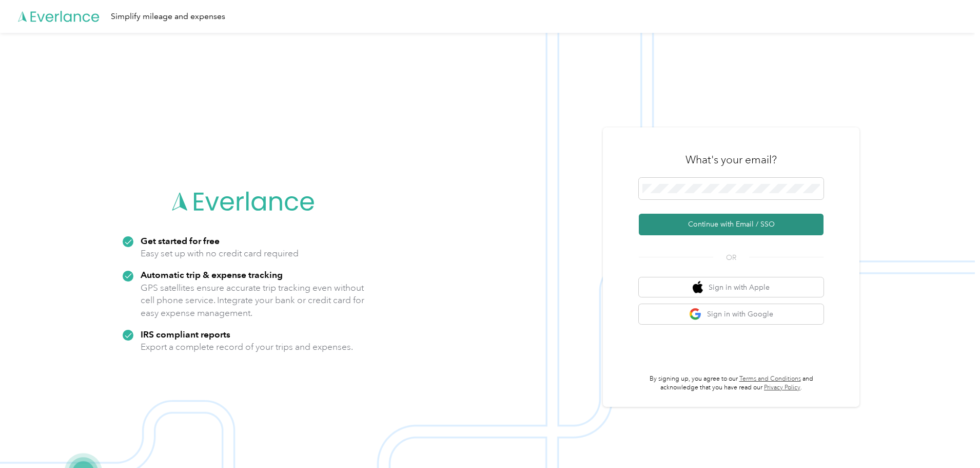  I want to click on p: By signing up, you agree to our and acknowledge that you have read our ., so click(731, 383).